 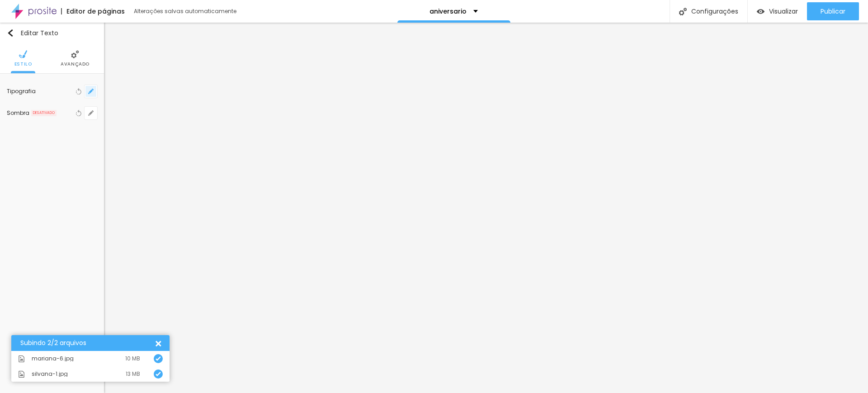 I want to click on img: view-1.svg, so click(x=760, y=11).